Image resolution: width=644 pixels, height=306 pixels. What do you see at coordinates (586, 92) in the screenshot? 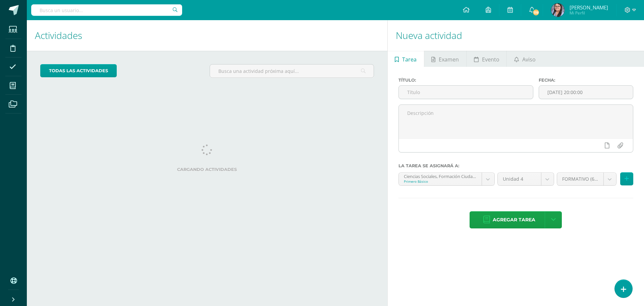
I see `input: Fecha de entrega` at bounding box center [586, 92].